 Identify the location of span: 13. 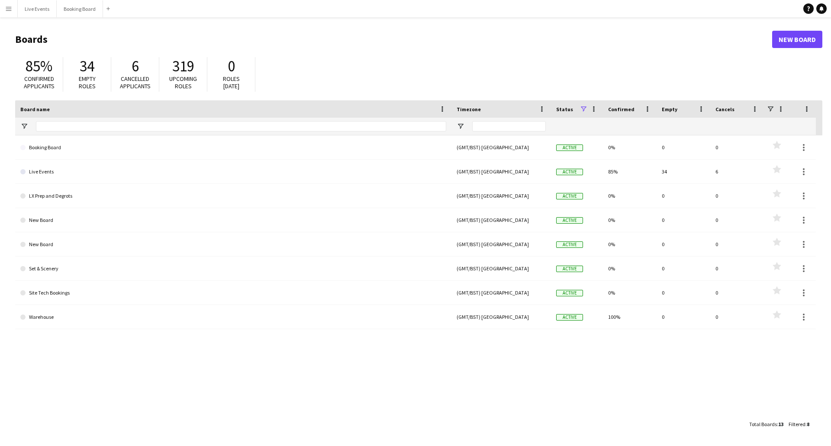
(781, 424).